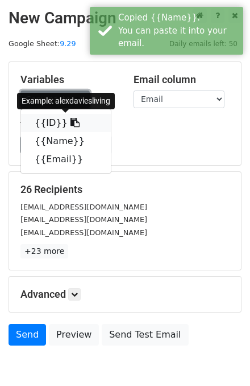 The width and height of the screenshot is (250, 386). What do you see at coordinates (66, 159) in the screenshot?
I see `a: {{Email}}` at bounding box center [66, 159].